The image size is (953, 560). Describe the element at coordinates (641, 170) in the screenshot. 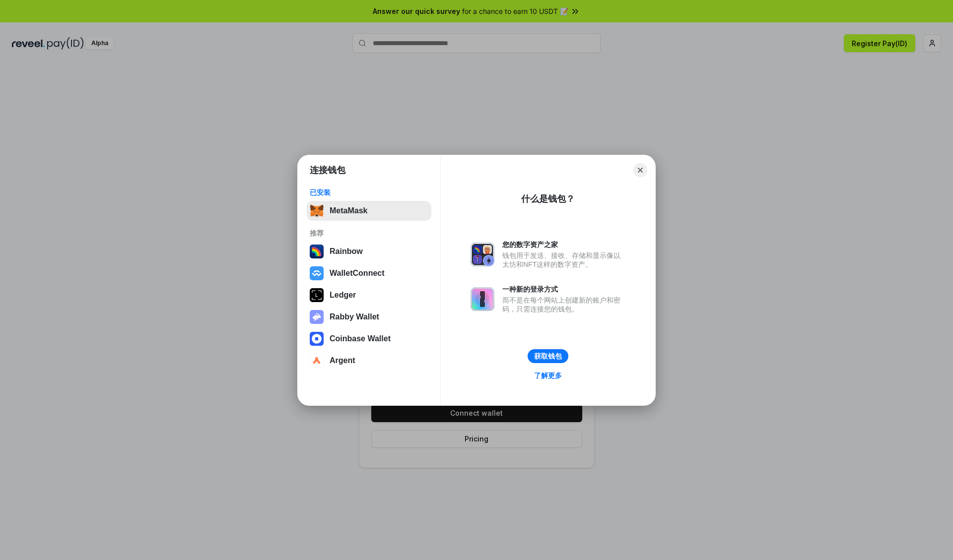

I see `button: Close` at that location.